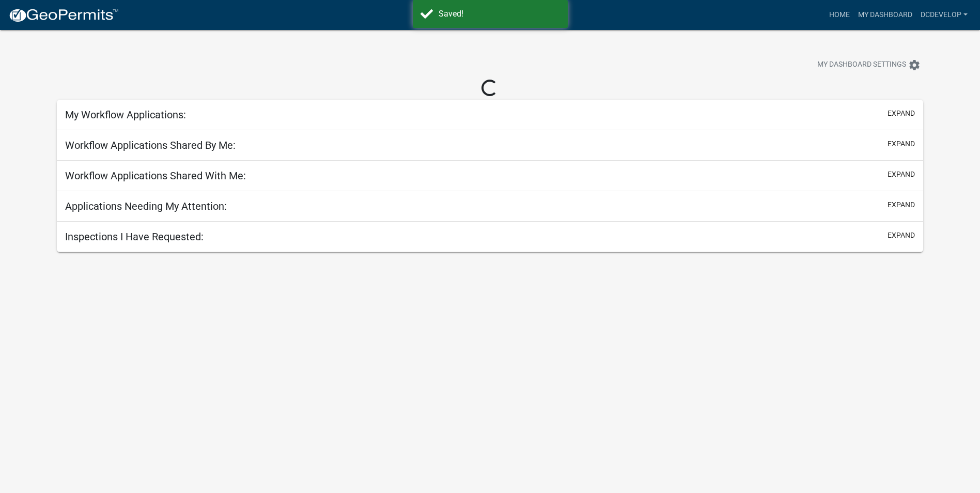 Image resolution: width=980 pixels, height=493 pixels. Describe the element at coordinates (914, 65) in the screenshot. I see `i: settings` at that location.